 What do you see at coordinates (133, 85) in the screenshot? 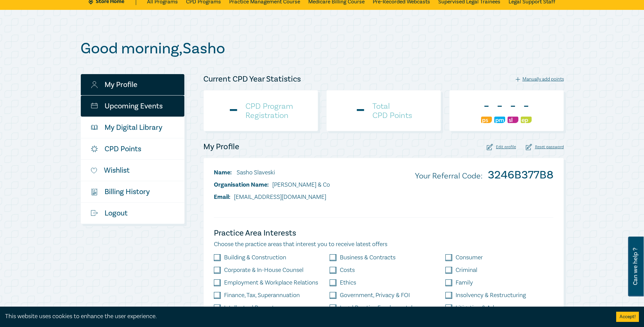
I see `a: My Profile` at bounding box center [133, 85].